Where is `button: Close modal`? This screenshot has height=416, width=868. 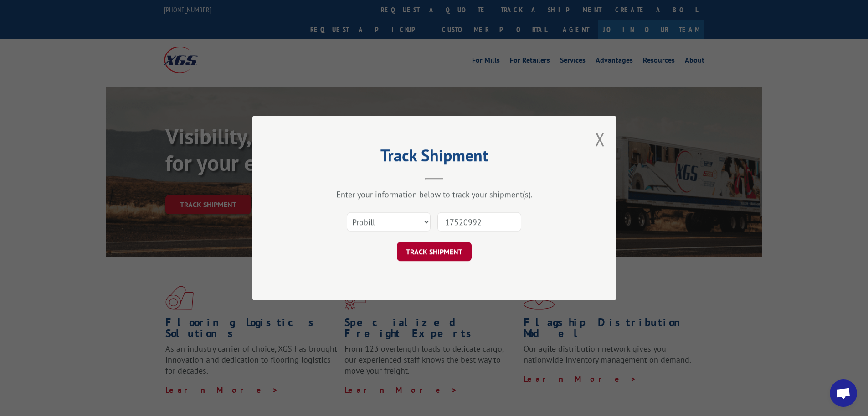 button: Close modal is located at coordinates (600, 139).